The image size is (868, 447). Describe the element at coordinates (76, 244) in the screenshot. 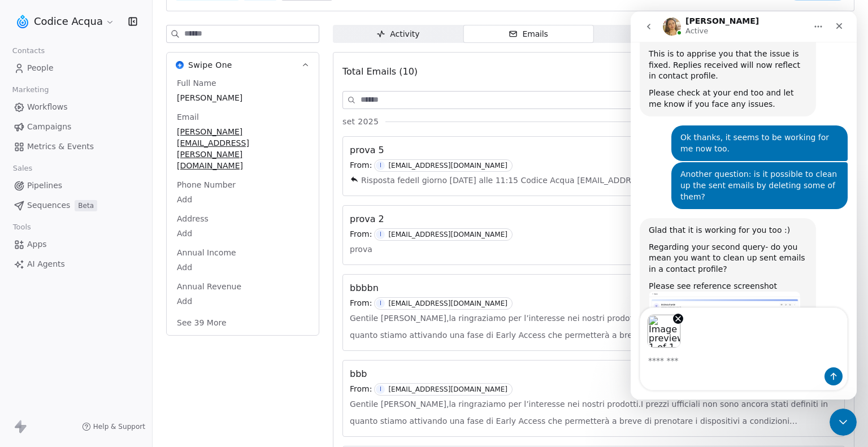

I see `a: Apps` at that location.